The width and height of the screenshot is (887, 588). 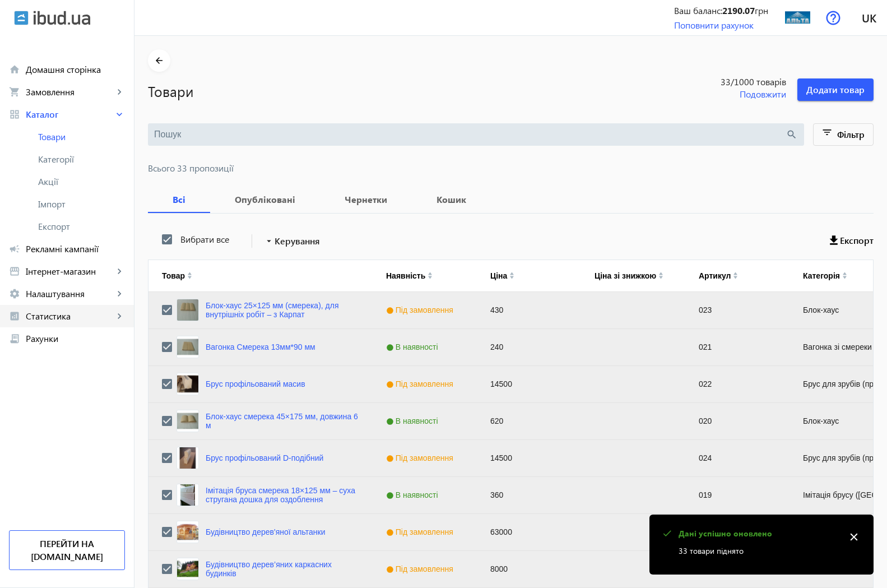 What do you see at coordinates (282, 569) in the screenshot?
I see `a: Будівництво дерев’яних каркасних будинків` at bounding box center [282, 569].